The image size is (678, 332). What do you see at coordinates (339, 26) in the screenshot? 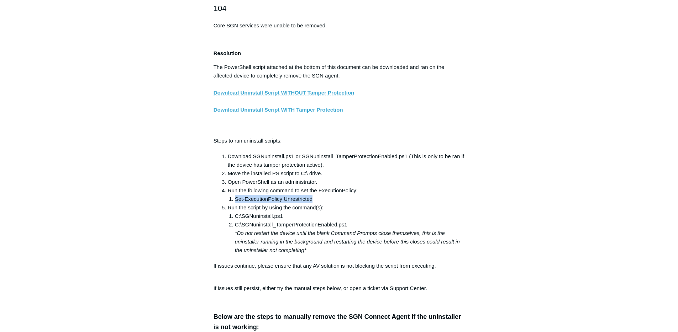
I see `p: Core SGN services were unable to be removed.` at bounding box center [339, 26].